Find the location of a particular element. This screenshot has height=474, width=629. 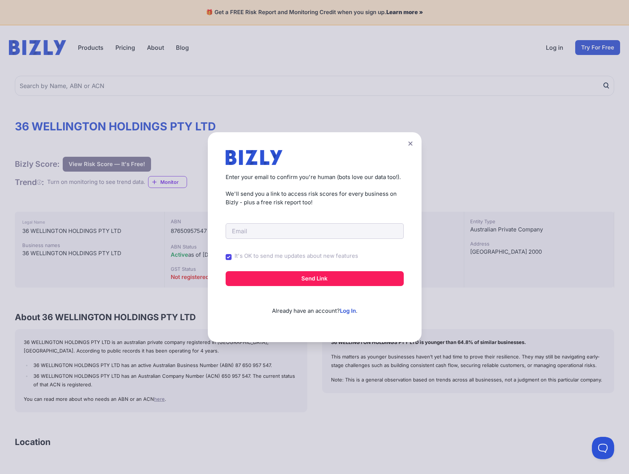

a: Log In is located at coordinates (348, 310).